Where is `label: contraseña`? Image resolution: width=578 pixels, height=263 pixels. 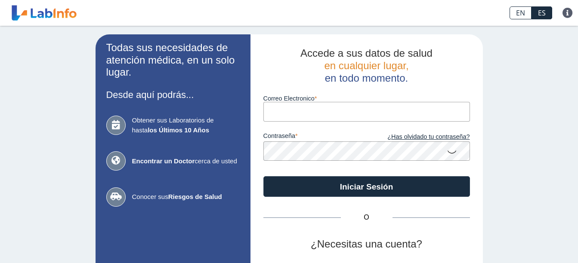 label: contraseña is located at coordinates (315, 137).